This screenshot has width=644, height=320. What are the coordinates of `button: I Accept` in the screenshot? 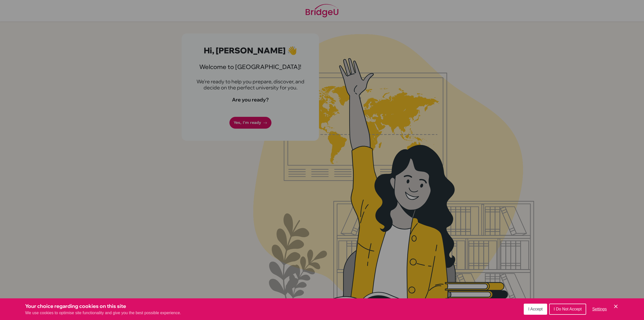 It's located at (535, 310).